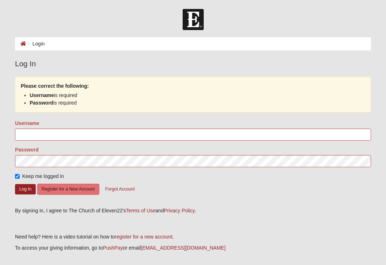 This screenshot has width=386, height=265. Describe the element at coordinates (25, 189) in the screenshot. I see `button: Log In` at that location.